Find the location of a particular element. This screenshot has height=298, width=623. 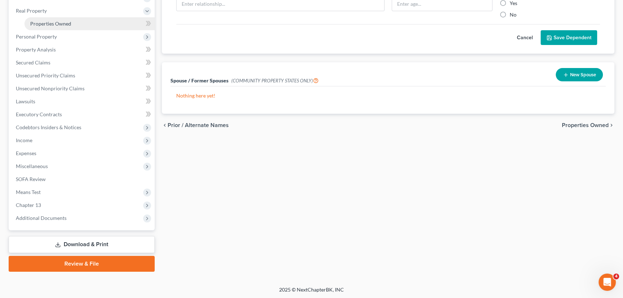

a: Secured Claims is located at coordinates (82, 63).